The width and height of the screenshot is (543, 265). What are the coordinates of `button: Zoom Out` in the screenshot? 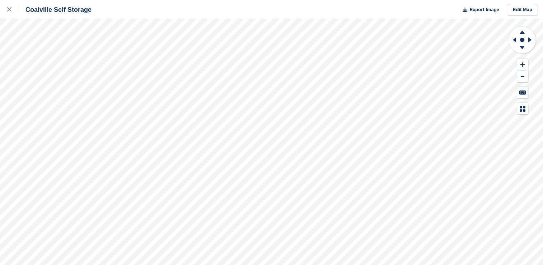 It's located at (522, 76).